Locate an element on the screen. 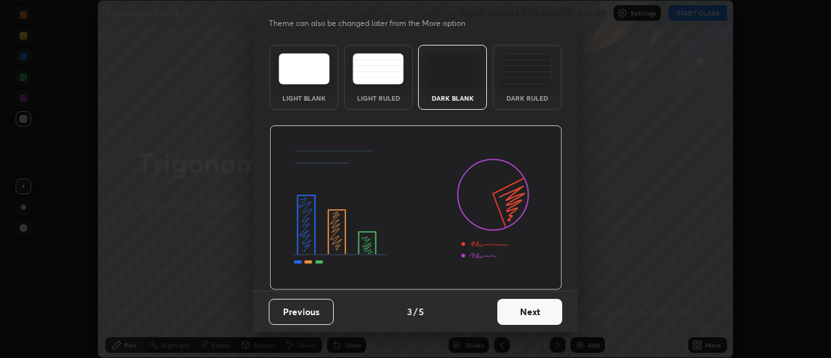  div: Light Blank is located at coordinates (304, 98).